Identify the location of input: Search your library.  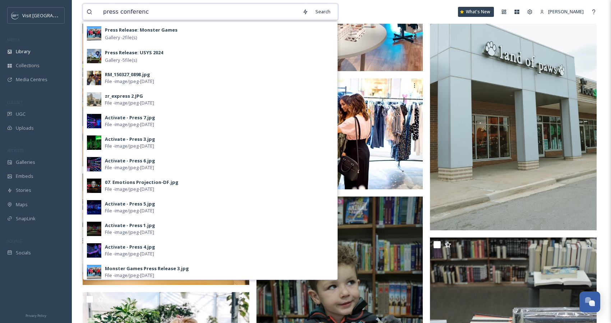
(199, 12).